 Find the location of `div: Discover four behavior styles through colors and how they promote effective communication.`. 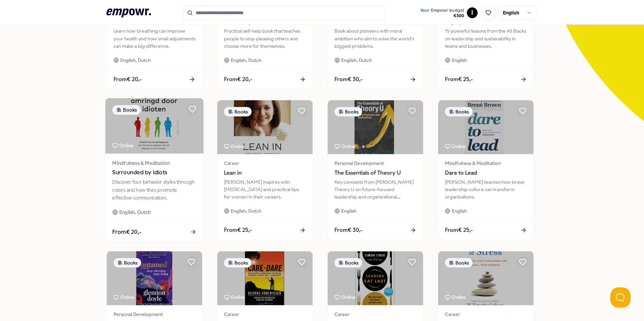

div: Discover four behavior styles through colors and how they promote effective communication. is located at coordinates (154, 190).